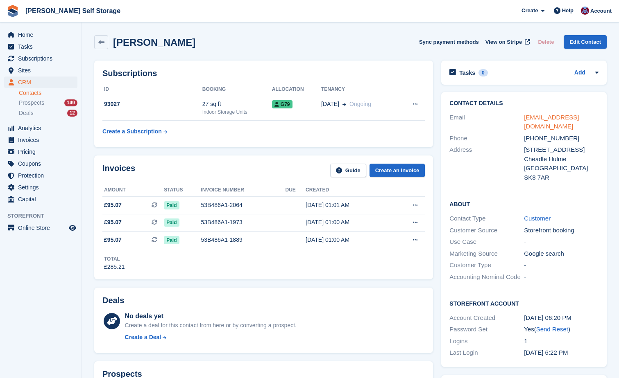  Describe the element at coordinates (579, 73) in the screenshot. I see `a: Add` at that location.